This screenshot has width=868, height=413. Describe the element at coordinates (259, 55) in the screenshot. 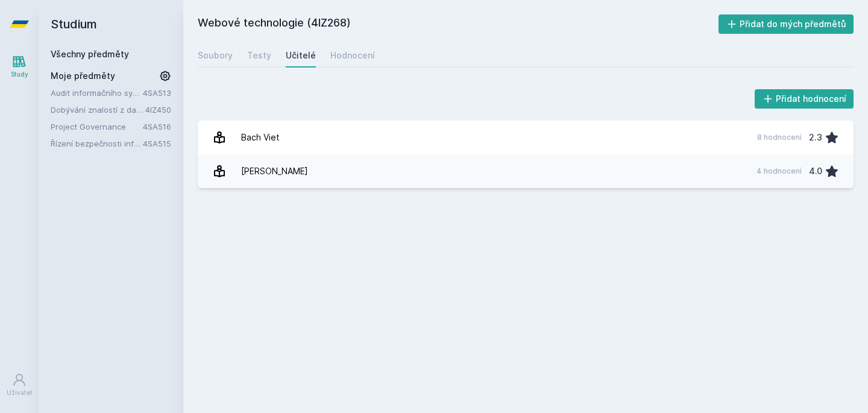

I see `a: Testy` at that location.